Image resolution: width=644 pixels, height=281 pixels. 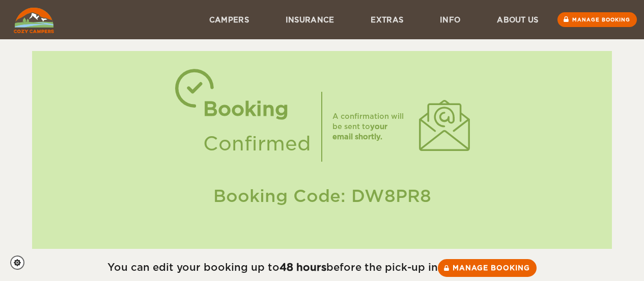 I want to click on img: Cozy Campers, so click(x=34, y=20).